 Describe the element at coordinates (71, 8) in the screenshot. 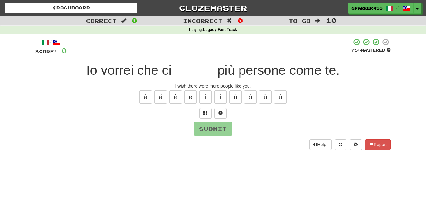

I see `a: Dashboard` at that location.